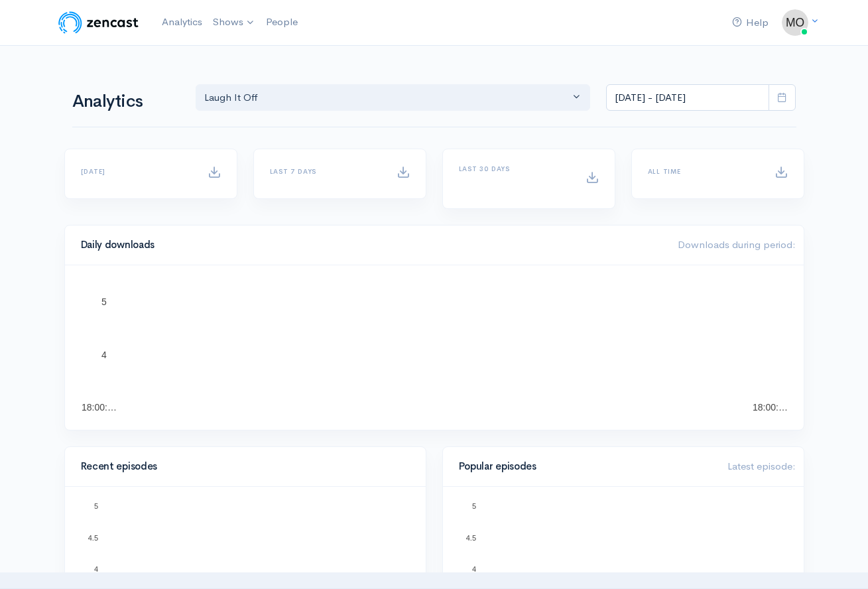 Image resolution: width=868 pixels, height=589 pixels. Describe the element at coordinates (434, 348) in the screenshot. I see `svg: A chart.` at that location.